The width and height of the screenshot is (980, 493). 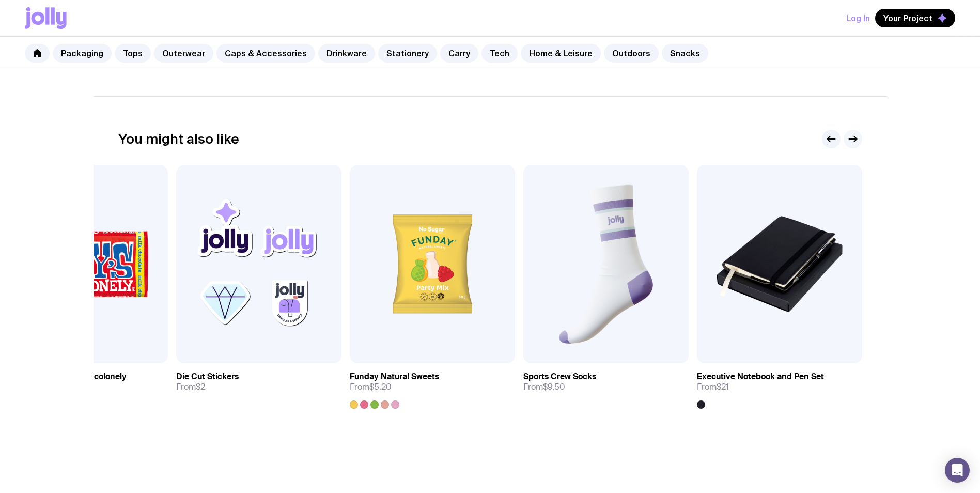 I want to click on a: Drinkware, so click(x=347, y=53).